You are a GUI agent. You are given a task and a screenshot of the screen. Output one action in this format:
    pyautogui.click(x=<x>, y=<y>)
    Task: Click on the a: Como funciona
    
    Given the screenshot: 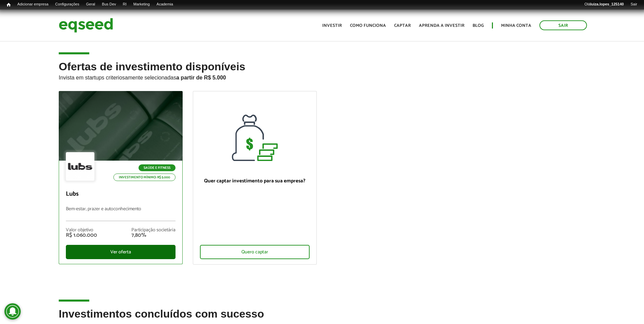 What is the action you would take?
    pyautogui.click(x=368, y=26)
    